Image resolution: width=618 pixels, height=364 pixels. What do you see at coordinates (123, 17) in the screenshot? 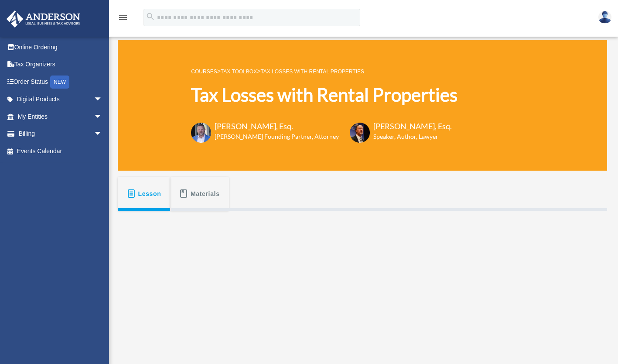
I see `i: menu` at bounding box center [123, 17].